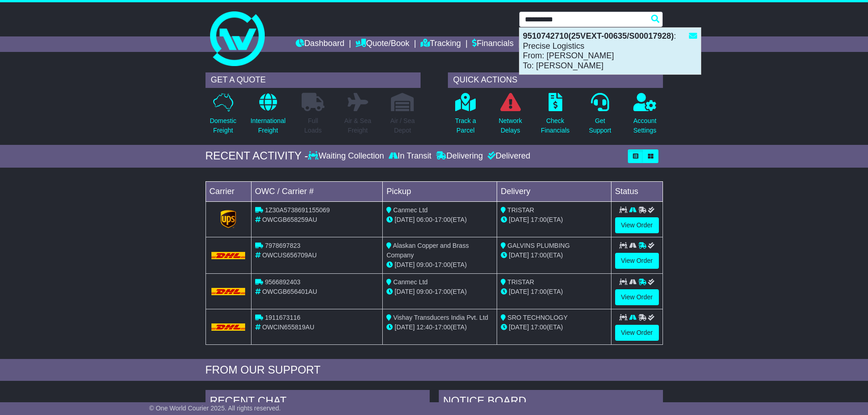 The width and height of the screenshot is (868, 415). What do you see at coordinates (289, 220) in the screenshot?
I see `span: OWCGB658259AU` at bounding box center [289, 220].